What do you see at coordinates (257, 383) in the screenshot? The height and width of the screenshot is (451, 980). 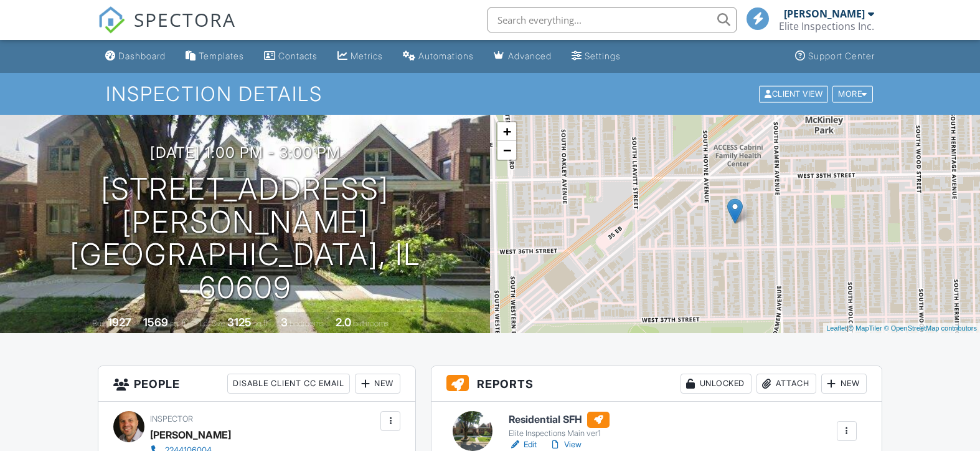 I see `h3: People` at bounding box center [257, 383].